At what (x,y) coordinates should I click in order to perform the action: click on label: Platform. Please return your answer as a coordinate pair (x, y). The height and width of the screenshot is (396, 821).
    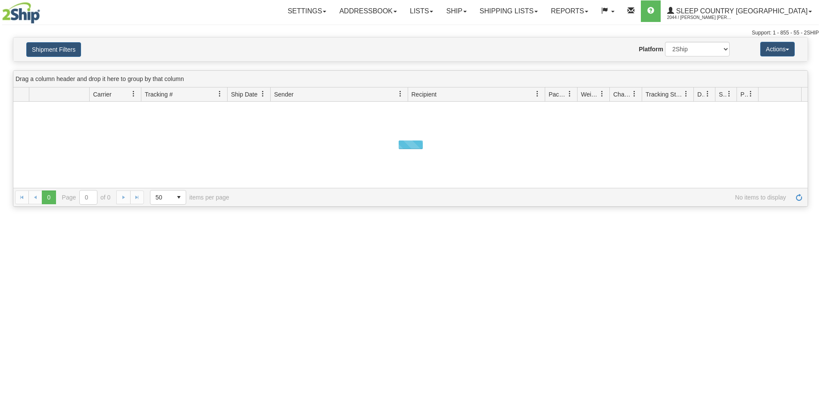
    Looking at the image, I should click on (650, 49).